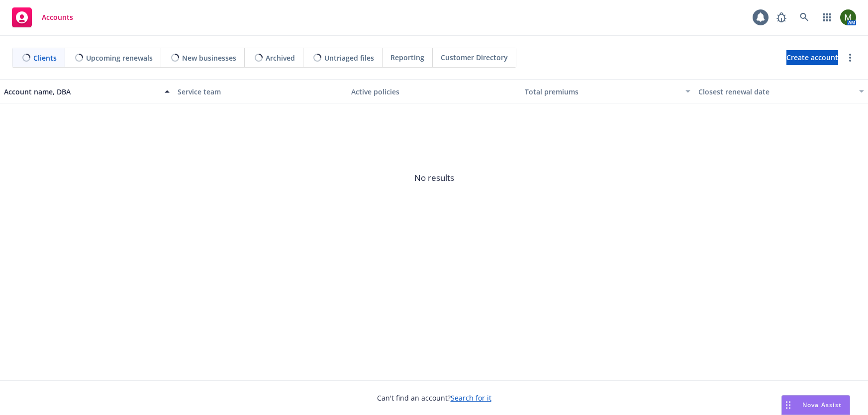 This screenshot has height=415, width=868. What do you see at coordinates (81, 91) in the screenshot?
I see `div: Account name, DBA` at bounding box center [81, 91].